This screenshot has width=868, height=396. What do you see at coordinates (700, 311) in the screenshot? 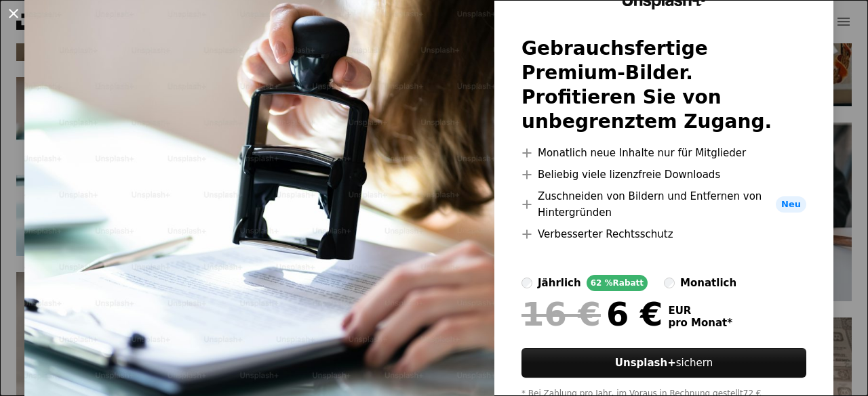
I see `span: EUR` at bounding box center [700, 311].